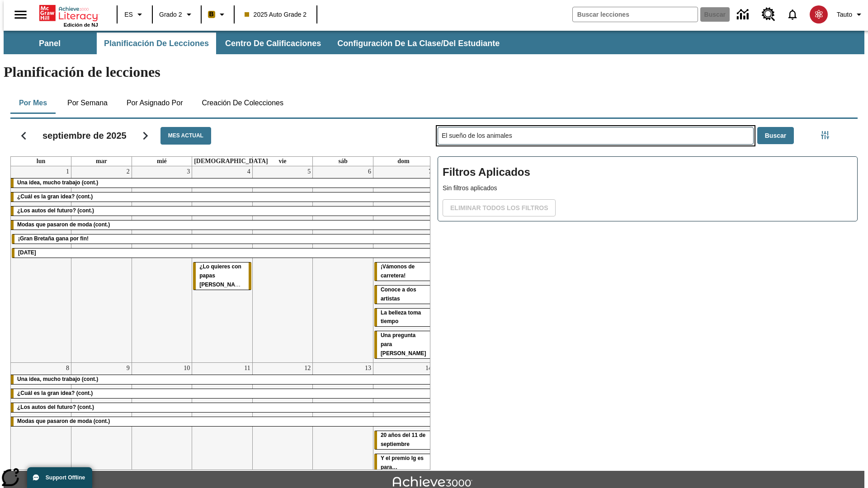 The width and height of the screenshot is (868, 488). What do you see at coordinates (156, 43) in the screenshot?
I see `span: Planificación de lecciones` at bounding box center [156, 43].